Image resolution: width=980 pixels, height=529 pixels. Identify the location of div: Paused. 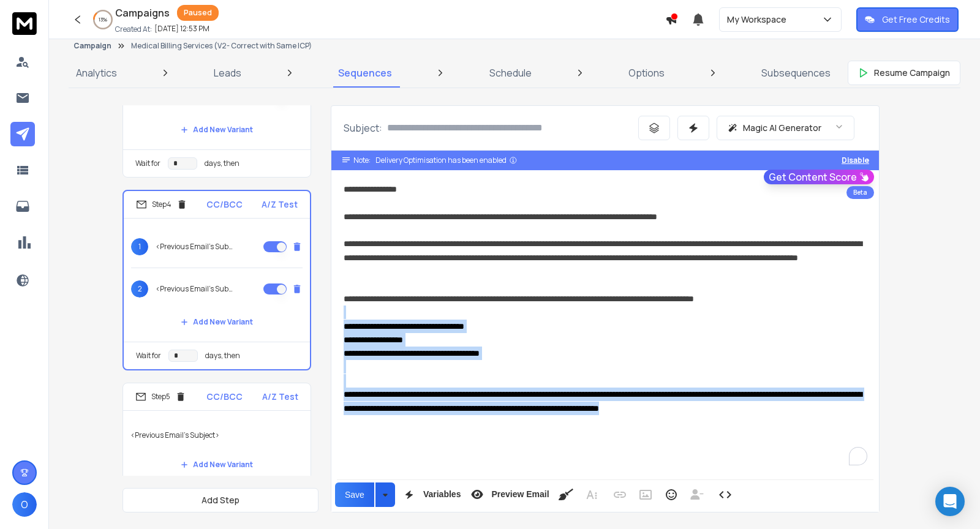
(198, 13).